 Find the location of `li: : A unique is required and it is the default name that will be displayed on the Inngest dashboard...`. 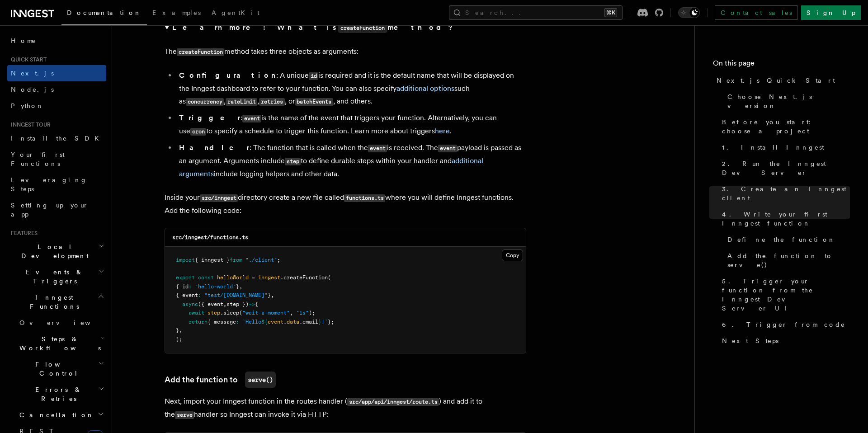

li: : A unique is required and it is the default name that will be displayed on the Inngest dashboard... is located at coordinates (351, 88).